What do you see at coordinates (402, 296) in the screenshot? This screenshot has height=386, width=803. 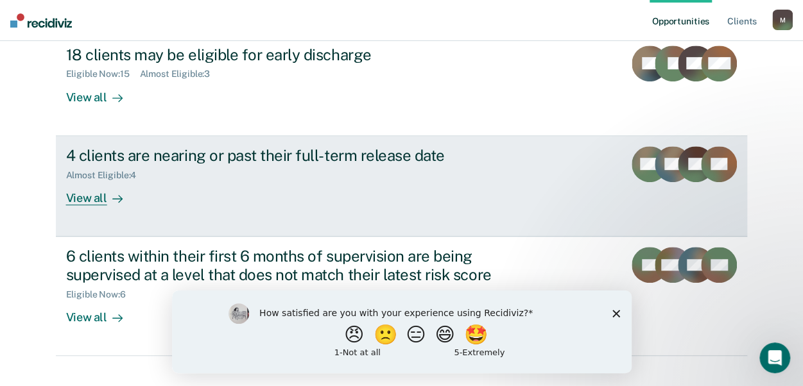 I see `a: 6 clients within their first 6 months of supervision are being supervised at a level that does no...` at bounding box center [402, 296].